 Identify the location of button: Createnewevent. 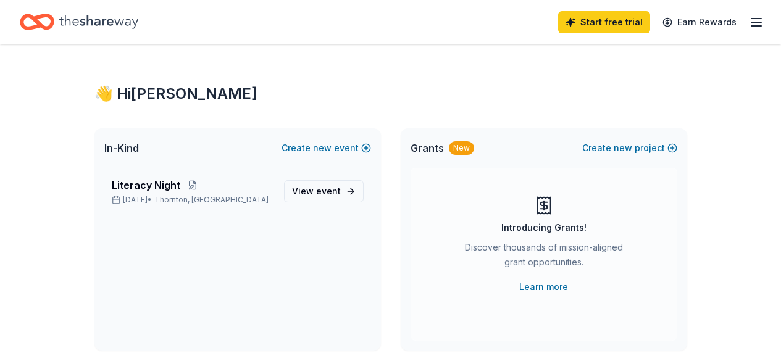
(326, 148).